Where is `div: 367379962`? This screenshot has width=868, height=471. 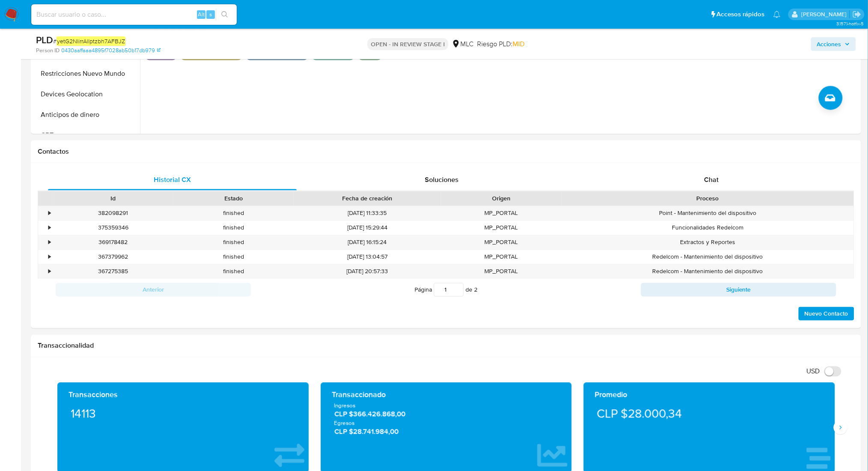 div: 367379962 is located at coordinates (113, 256).